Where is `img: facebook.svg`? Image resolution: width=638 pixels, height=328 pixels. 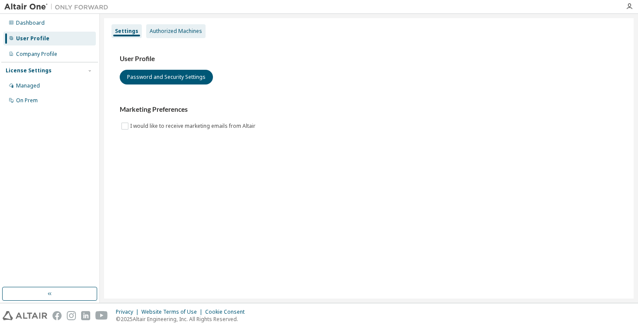
img: facebook.svg is located at coordinates (57, 316).